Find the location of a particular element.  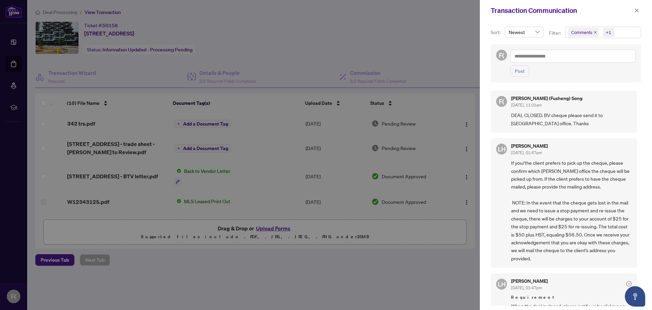

div: +1 is located at coordinates (609, 32).